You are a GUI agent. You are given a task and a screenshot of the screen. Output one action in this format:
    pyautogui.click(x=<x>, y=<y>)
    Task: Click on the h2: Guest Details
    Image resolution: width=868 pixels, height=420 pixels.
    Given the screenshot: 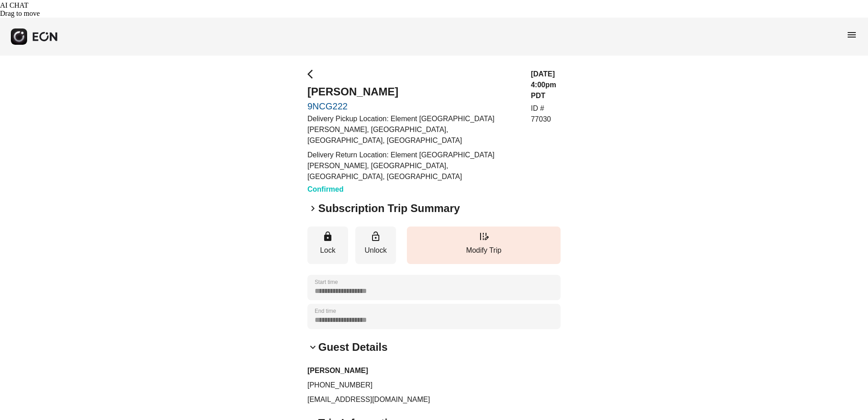 What is the action you would take?
    pyautogui.click(x=353, y=347)
    